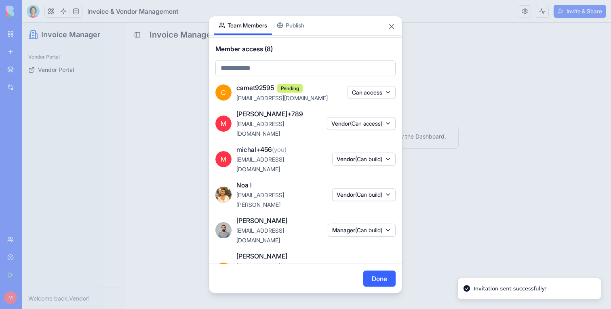 The height and width of the screenshot is (309, 611). What do you see at coordinates (262, 149) in the screenshot?
I see `span: michal+456` at bounding box center [262, 149].